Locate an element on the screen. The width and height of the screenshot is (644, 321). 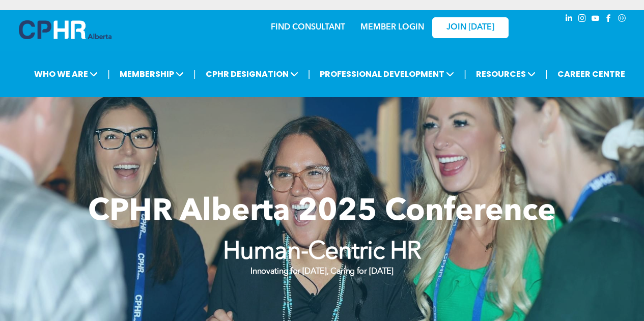
img: A blue and white logo for cp alberta is located at coordinates (65, 30).